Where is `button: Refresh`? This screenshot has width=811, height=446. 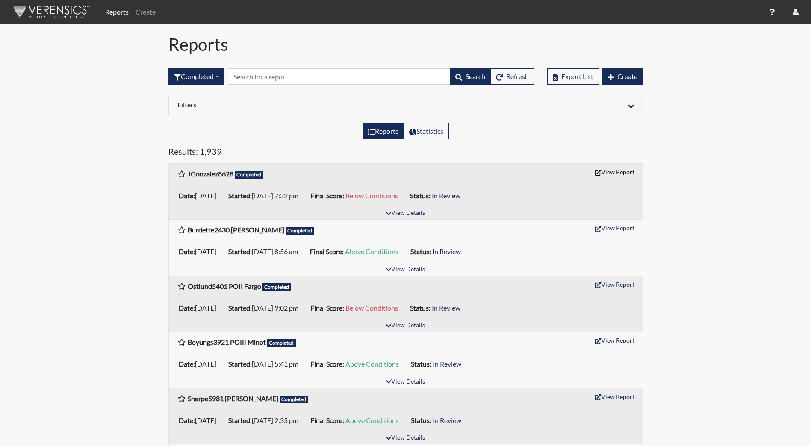
button: Refresh is located at coordinates (512, 76).